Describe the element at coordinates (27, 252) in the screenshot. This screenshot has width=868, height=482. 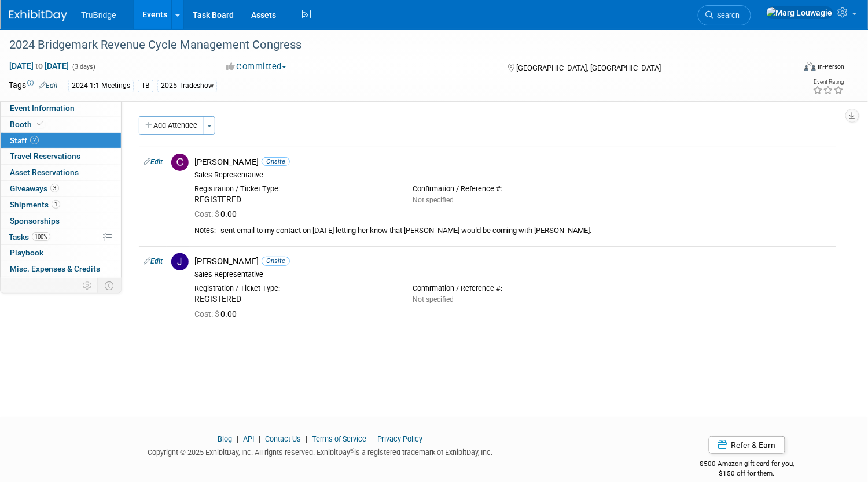
I see `span: Playbook` at that location.